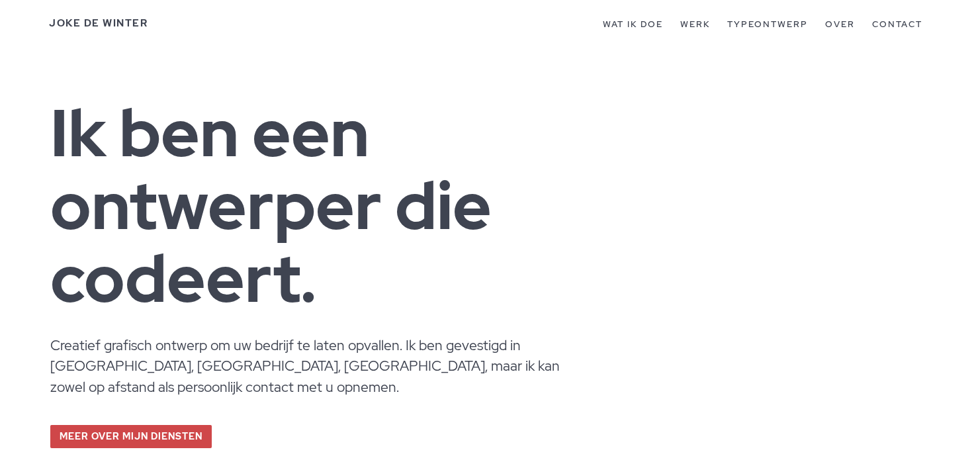  What do you see at coordinates (271, 205) in the screenshot?
I see `font: Ik ben een ontwerper die codeert.` at bounding box center [271, 205].